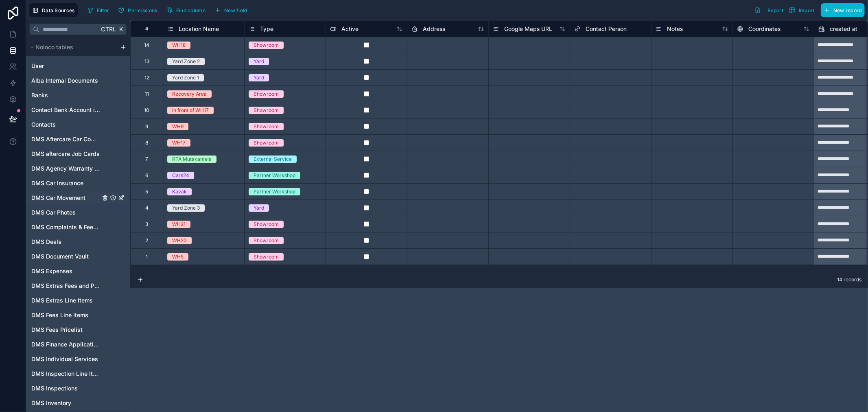  Describe the element at coordinates (179, 45) in the screenshot. I see `div: WH18` at that location.